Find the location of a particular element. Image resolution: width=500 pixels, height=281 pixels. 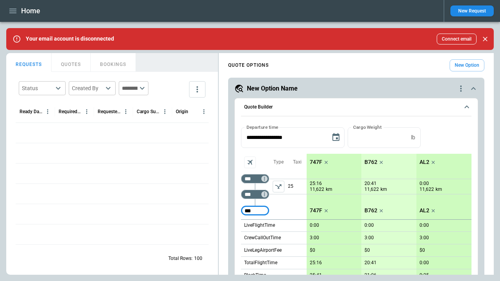

button: Ready Date & Time (UTC) column menu is located at coordinates (48, 112).